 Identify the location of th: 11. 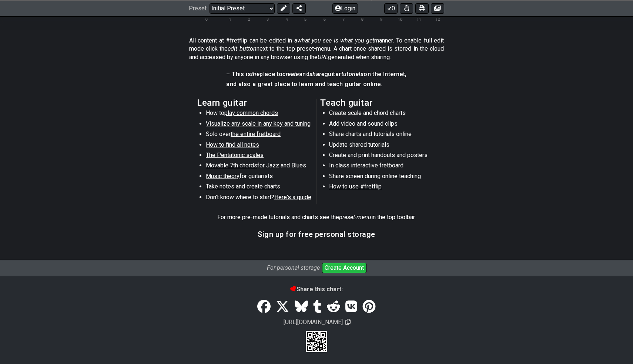
(419, 19).